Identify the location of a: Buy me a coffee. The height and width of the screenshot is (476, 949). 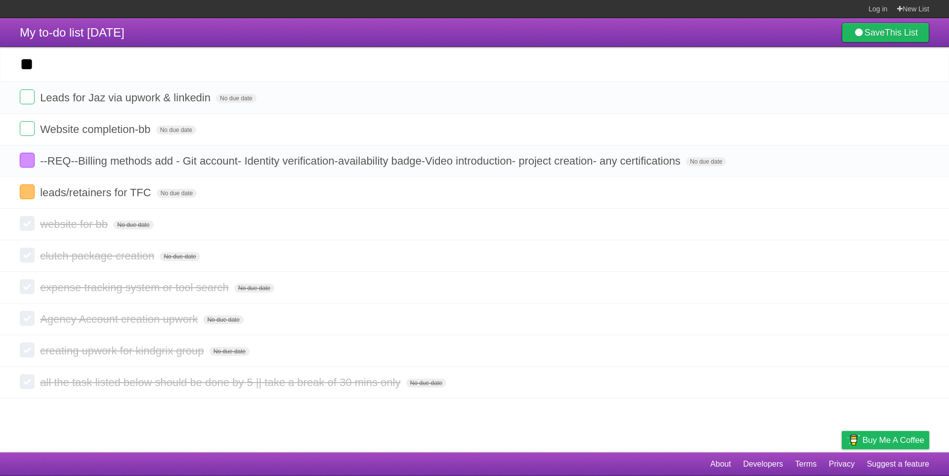
(885, 440).